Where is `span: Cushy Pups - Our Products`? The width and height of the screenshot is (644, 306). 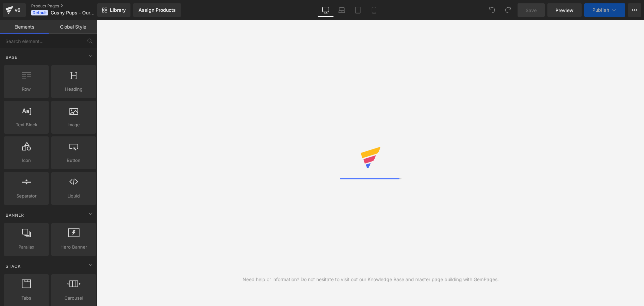
span: Cushy Pups - Our Products is located at coordinates (73, 13).